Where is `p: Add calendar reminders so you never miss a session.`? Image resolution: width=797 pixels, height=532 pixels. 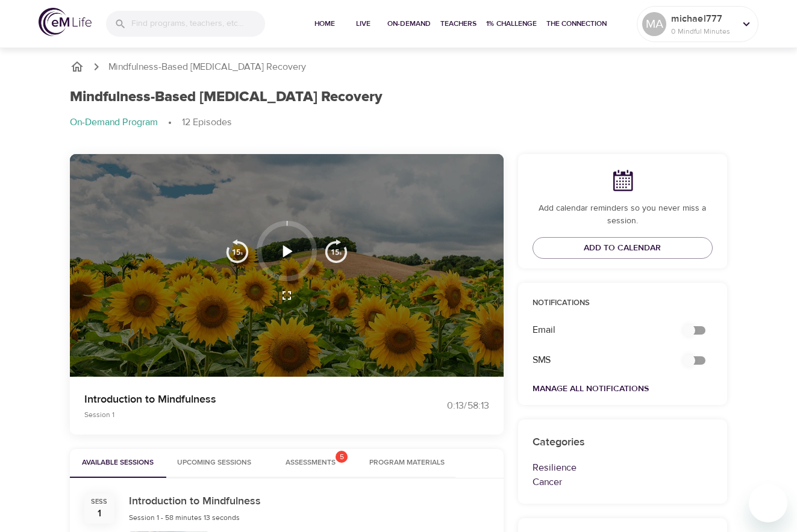 p: Add calendar reminders so you never miss a session. is located at coordinates (623, 215).